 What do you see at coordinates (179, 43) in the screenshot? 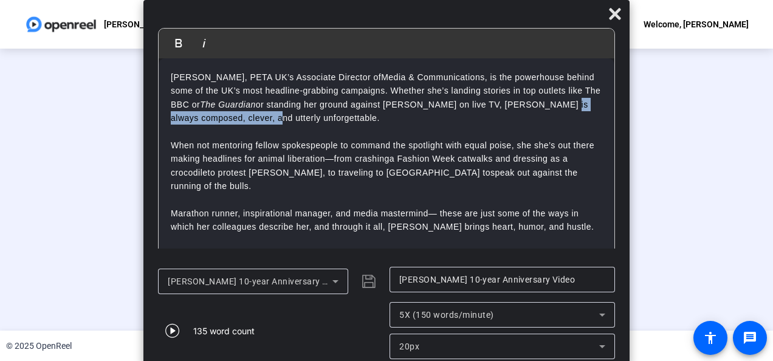
I see `button: Bold (Ctrl+B)` at bounding box center [179, 43].